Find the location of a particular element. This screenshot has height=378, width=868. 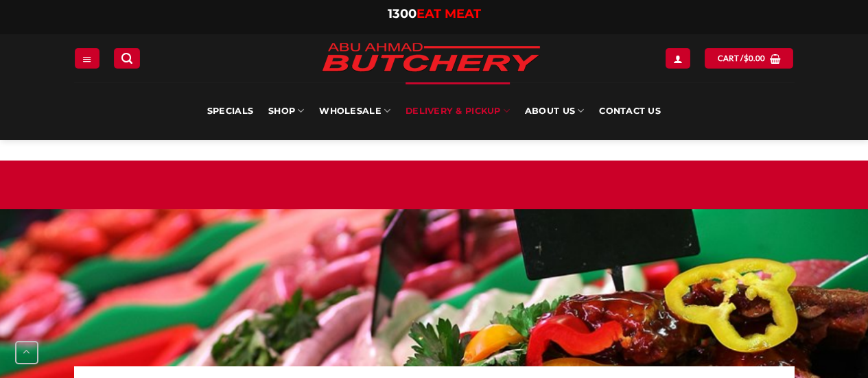

a: 1300EAT MEAT is located at coordinates (434, 14).